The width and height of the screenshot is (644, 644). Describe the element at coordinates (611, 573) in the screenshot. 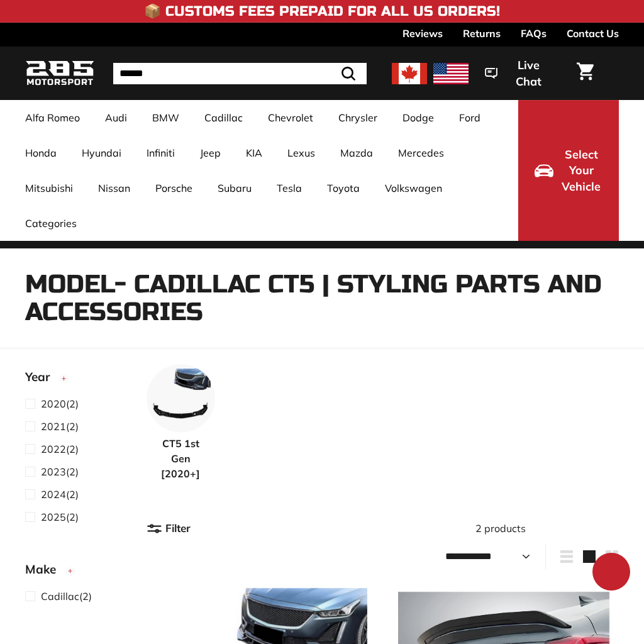

I see `inbox-online-store-chat: Shopify online store chat` at that location.